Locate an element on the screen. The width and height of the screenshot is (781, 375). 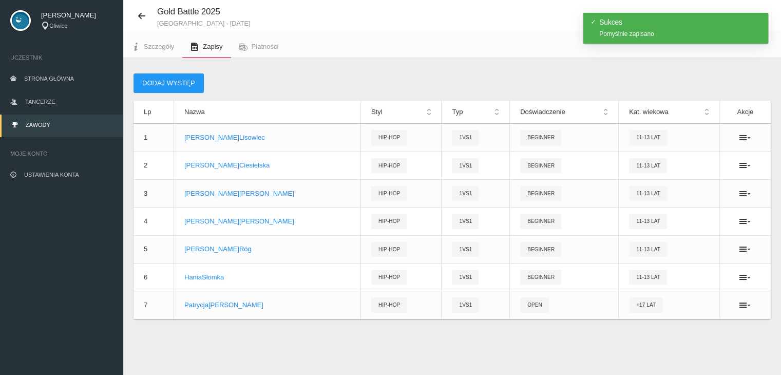
td: 5 is located at coordinates (154, 249).